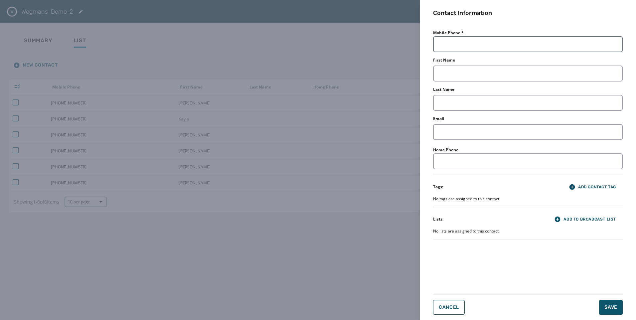 Image resolution: width=636 pixels, height=320 pixels. Describe the element at coordinates (439, 119) in the screenshot. I see `label: Email` at that location.